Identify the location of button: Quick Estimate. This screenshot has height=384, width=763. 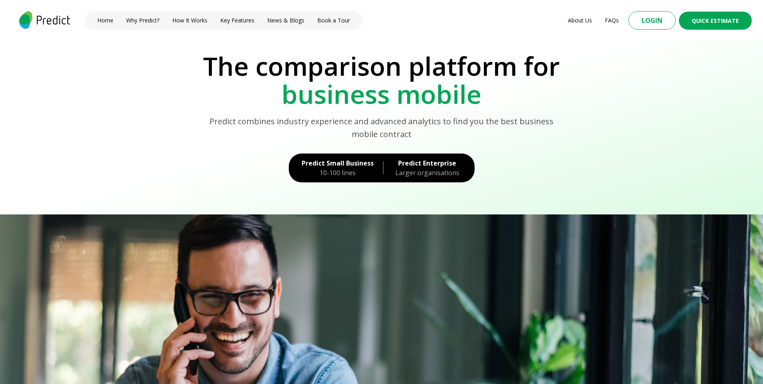
(716, 20).